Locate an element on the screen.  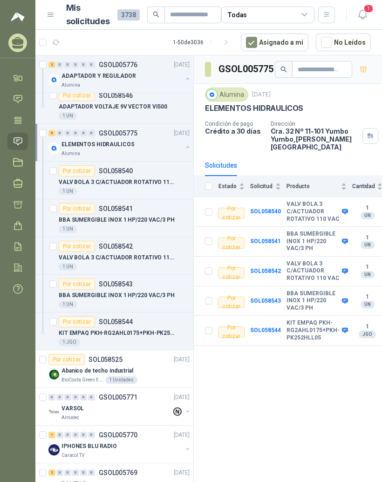
a: SOL058542 is located at coordinates (266, 271).